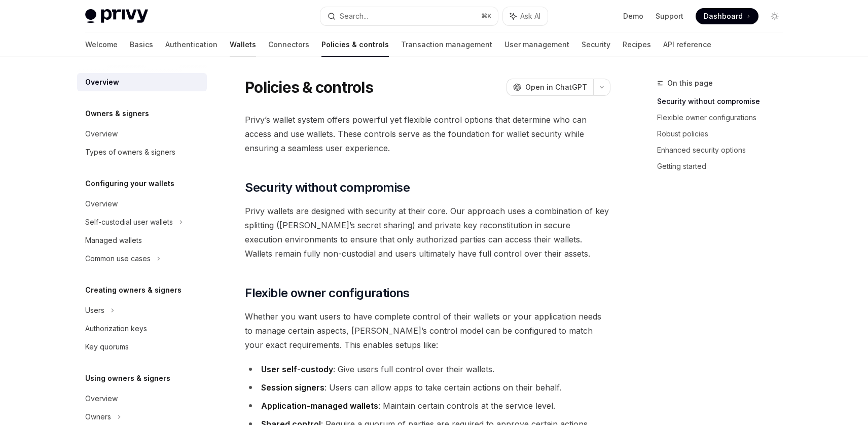  Describe the element at coordinates (141, 44) in the screenshot. I see `a: Basics` at that location.